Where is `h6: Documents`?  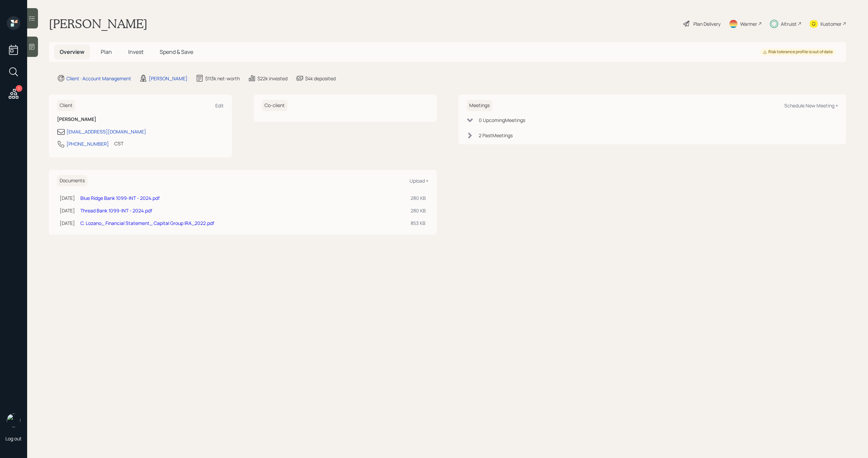
h6: Documents is located at coordinates (72, 180).